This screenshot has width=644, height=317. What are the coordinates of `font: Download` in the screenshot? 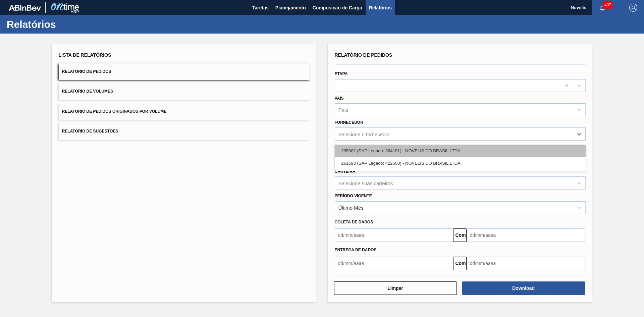 It's located at (523, 289).